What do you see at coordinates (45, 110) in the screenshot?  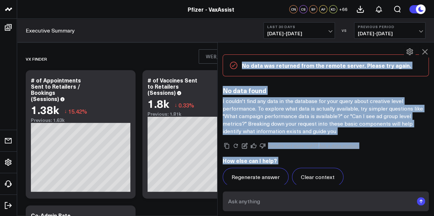 I see `div: 1.38k` at bounding box center [45, 110].